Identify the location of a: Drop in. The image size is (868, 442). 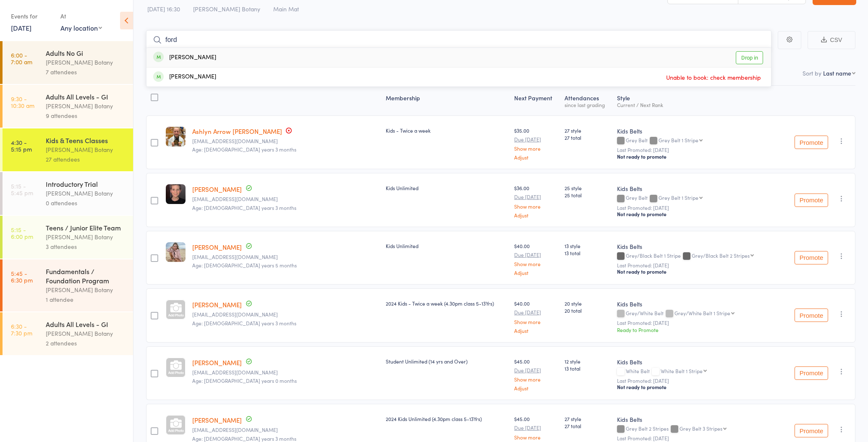
(749, 57).